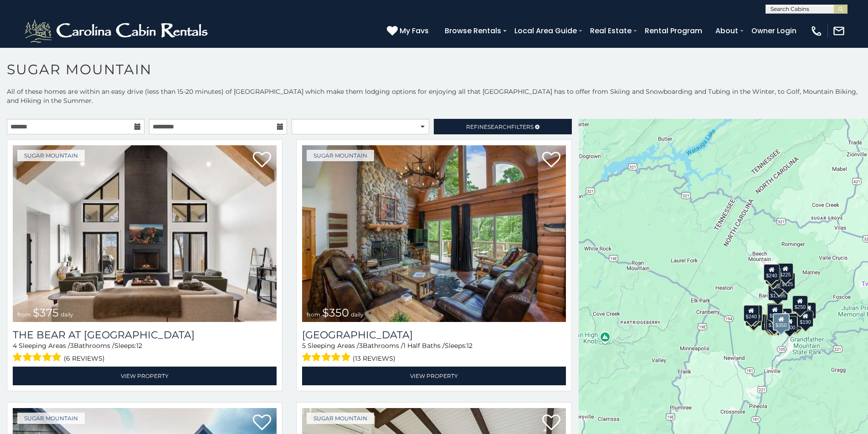 The height and width of the screenshot is (434, 868). What do you see at coordinates (473, 31) in the screenshot?
I see `a: Browse Rentals` at bounding box center [473, 31].